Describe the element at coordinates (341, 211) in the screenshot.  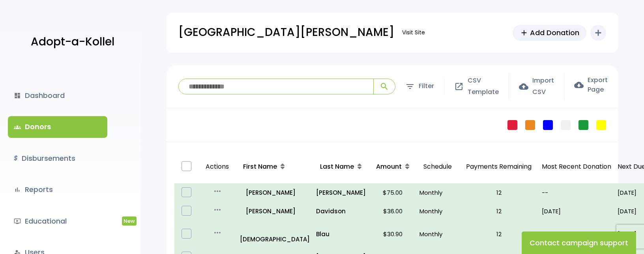
I see `p: Davidson` at that location.